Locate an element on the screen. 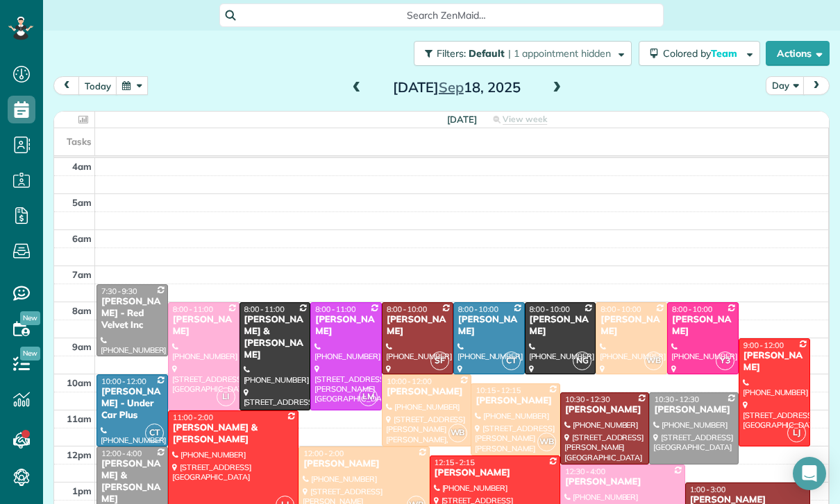  span: 10am is located at coordinates (79, 383).